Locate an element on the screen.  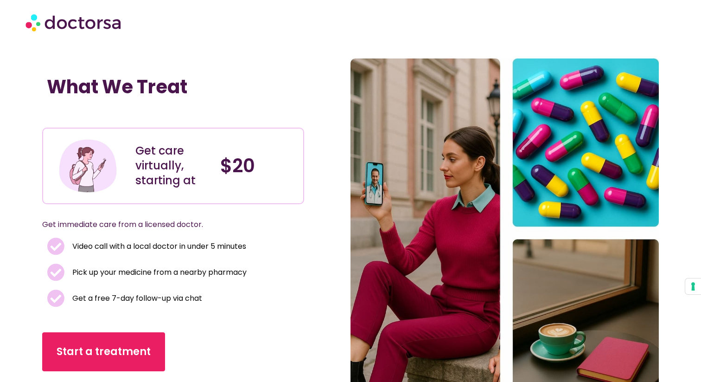
span: Pick up your medicine from a nearby pharmacy is located at coordinates (158, 272).